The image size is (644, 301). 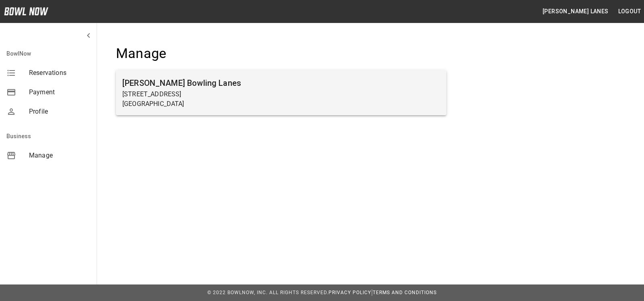 I want to click on h4: Manage, so click(x=281, y=54).